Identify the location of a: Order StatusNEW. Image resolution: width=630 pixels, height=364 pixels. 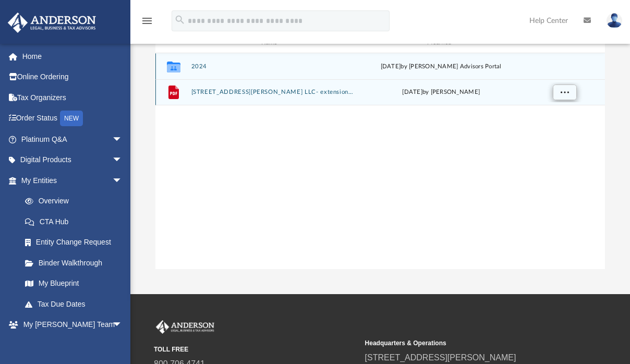
(73, 118).